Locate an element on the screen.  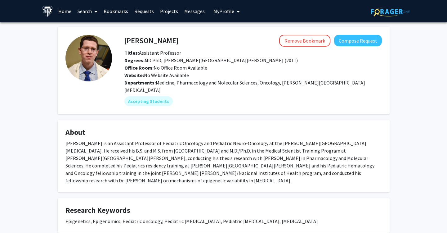
a: Projects is located at coordinates (169, 11).